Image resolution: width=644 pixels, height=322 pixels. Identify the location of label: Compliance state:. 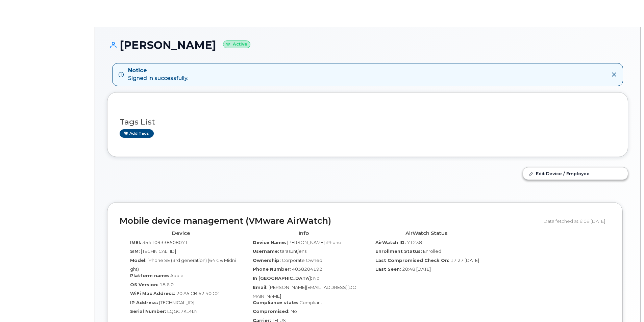
(275, 302).